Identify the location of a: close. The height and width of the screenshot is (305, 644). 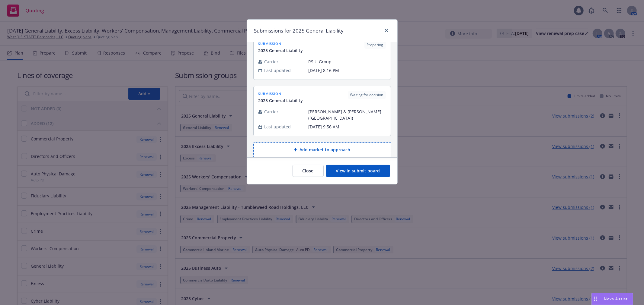
(387, 30).